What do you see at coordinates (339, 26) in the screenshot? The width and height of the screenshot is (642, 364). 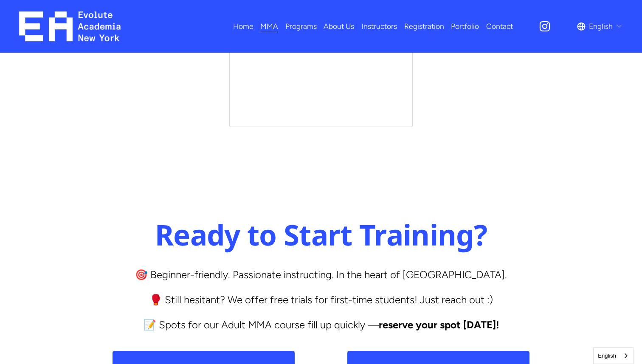 I see `a: About Us` at bounding box center [339, 26].